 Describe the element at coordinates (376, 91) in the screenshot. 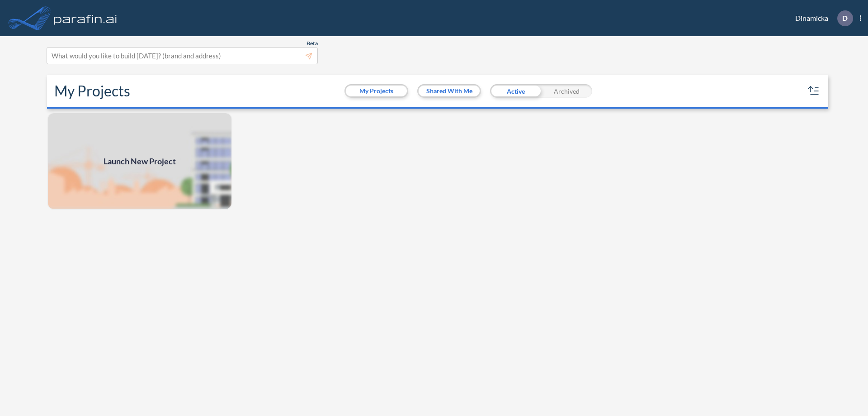

I see `button: My Projects` at that location.